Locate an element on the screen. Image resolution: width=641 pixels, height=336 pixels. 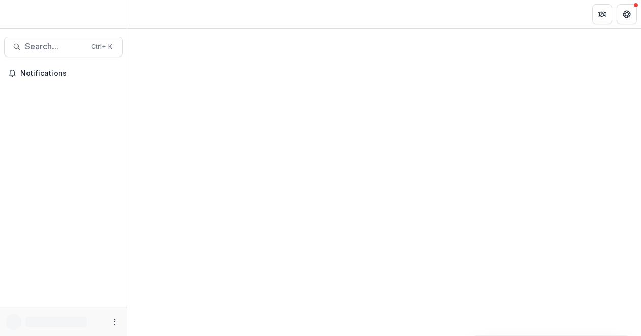
button: Get Help is located at coordinates (627, 14).